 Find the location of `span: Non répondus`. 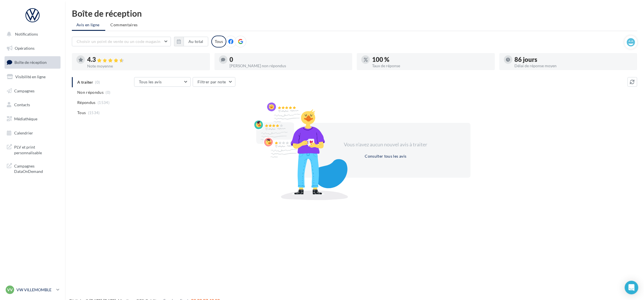

span: Non répondus is located at coordinates (90, 92).